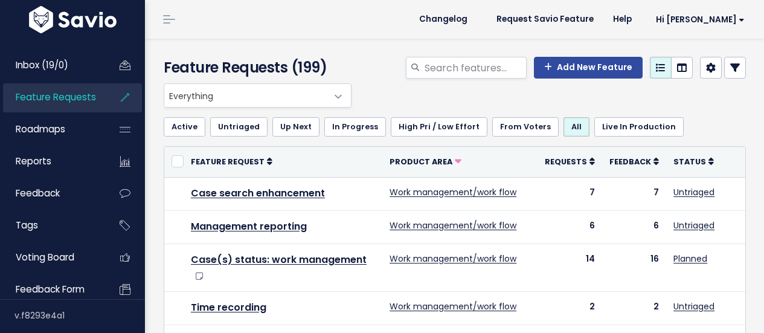 This screenshot has width=764, height=333. I want to click on span: Status, so click(690, 161).